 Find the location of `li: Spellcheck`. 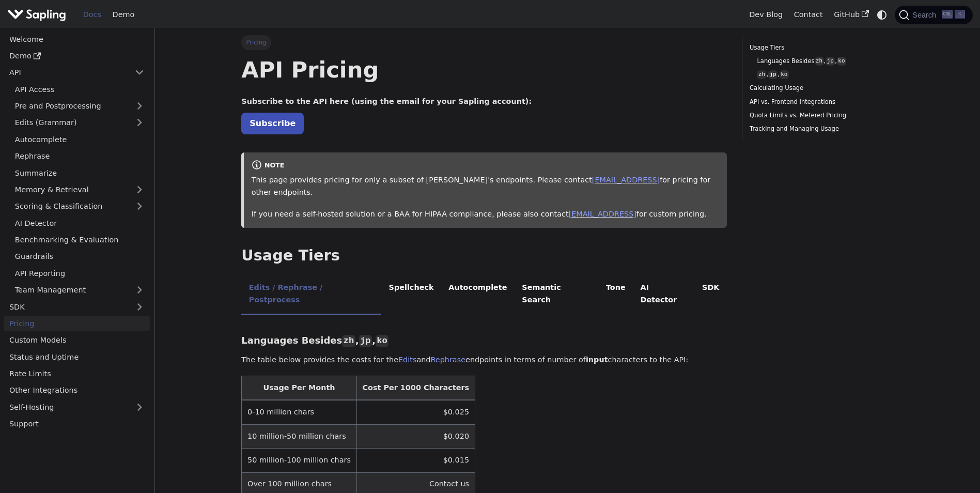

li: Spellcheck is located at coordinates (411, 294).